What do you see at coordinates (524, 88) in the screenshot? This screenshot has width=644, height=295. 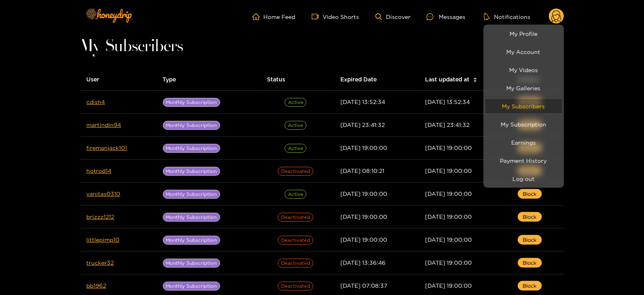 I see `a: My Galleries` at bounding box center [524, 88].